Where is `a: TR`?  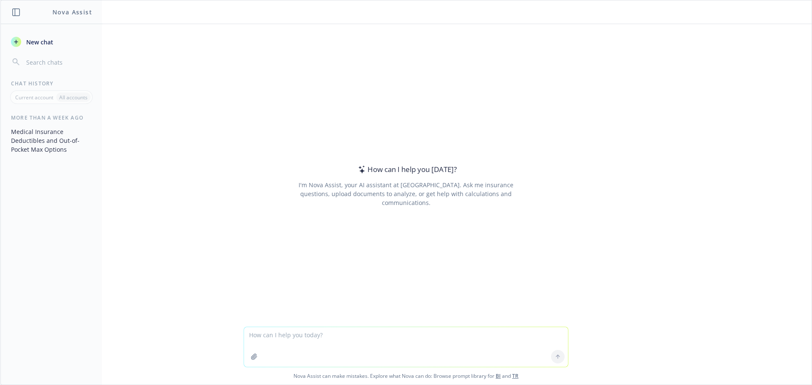
a: TR is located at coordinates (515, 376).